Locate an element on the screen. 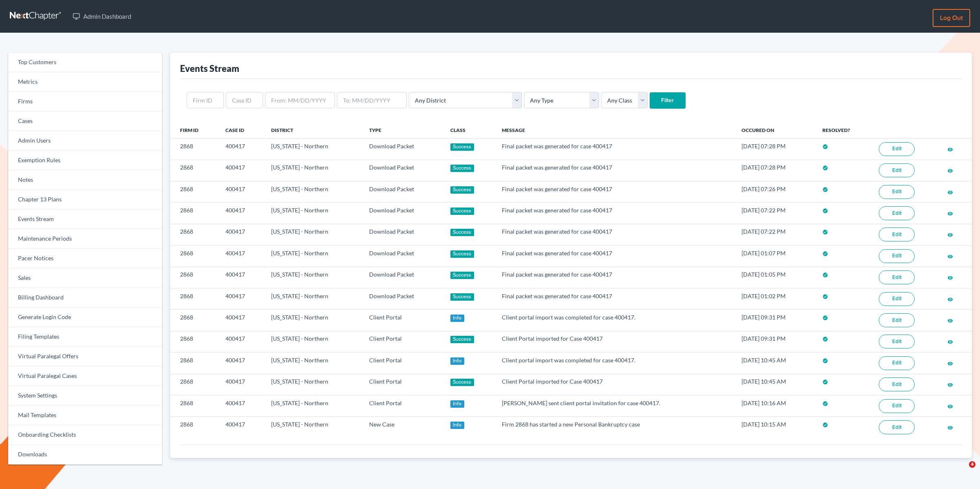 This screenshot has width=980, height=489. div: Events Stream is located at coordinates (209, 68).